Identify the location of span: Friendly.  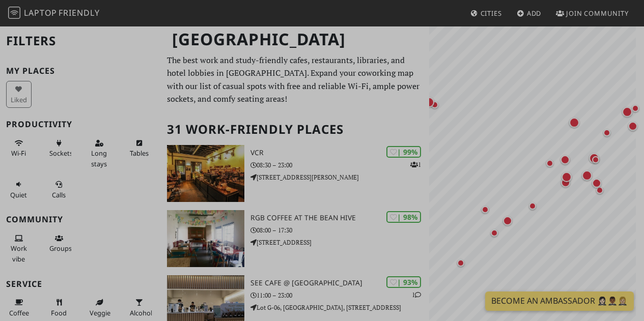
(79, 13).